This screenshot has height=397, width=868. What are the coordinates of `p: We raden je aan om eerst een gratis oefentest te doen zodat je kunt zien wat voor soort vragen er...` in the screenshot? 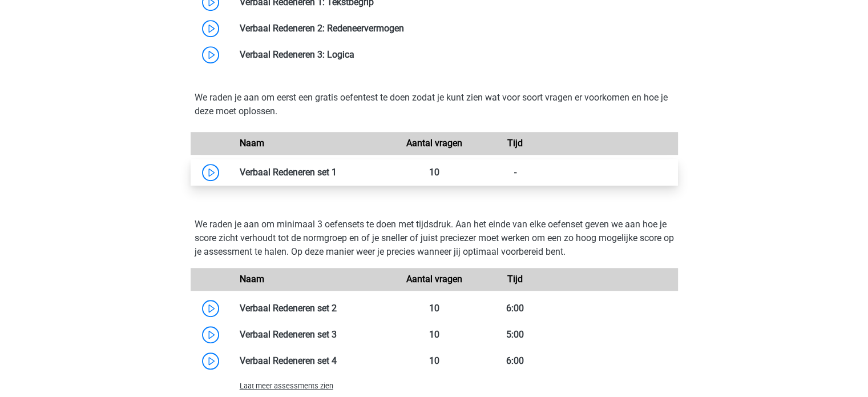 It's located at (434, 105).